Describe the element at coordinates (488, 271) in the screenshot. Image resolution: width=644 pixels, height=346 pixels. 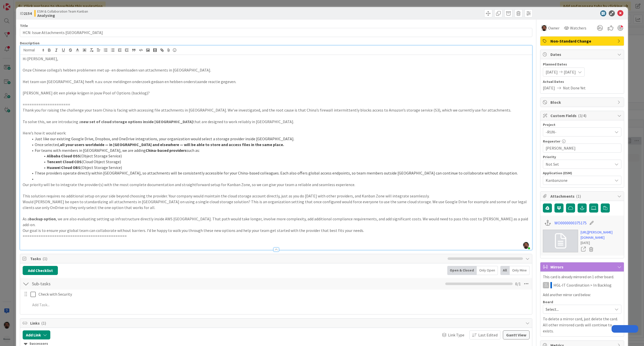
I see `div: Only Open` at that location.